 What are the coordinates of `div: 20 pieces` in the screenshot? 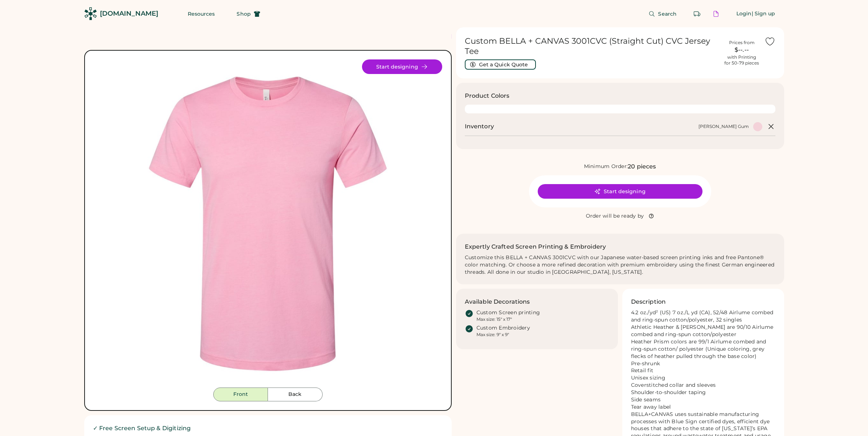 It's located at (642, 167).